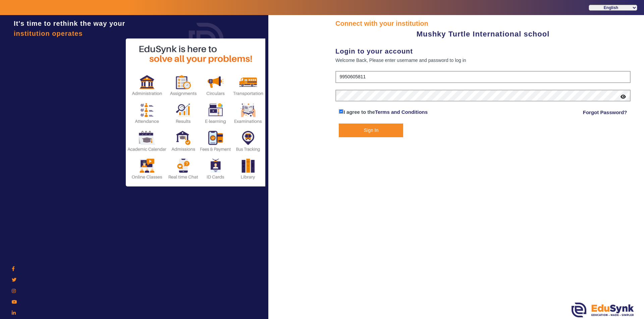 Image resolution: width=644 pixels, height=319 pixels. Describe the element at coordinates (69, 24) in the screenshot. I see `span: It's time to rethink the way your` at that location.